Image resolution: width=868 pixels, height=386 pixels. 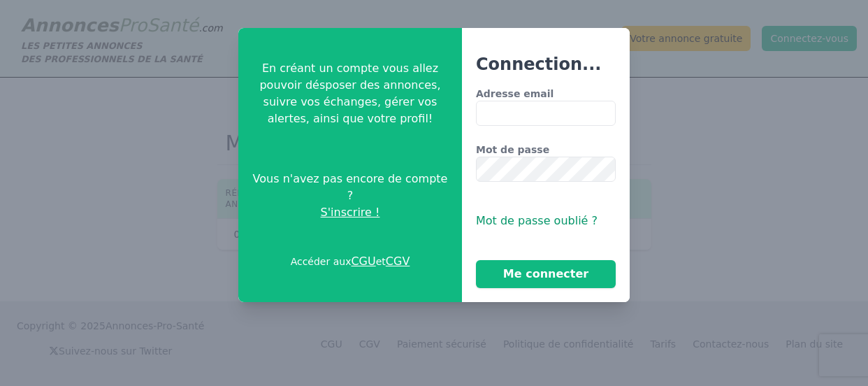 I want to click on h3: Connection..., so click(x=546, y=65).